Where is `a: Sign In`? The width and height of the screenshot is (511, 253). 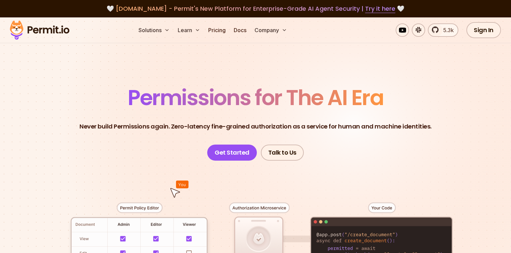
a: Sign In is located at coordinates (483, 30).